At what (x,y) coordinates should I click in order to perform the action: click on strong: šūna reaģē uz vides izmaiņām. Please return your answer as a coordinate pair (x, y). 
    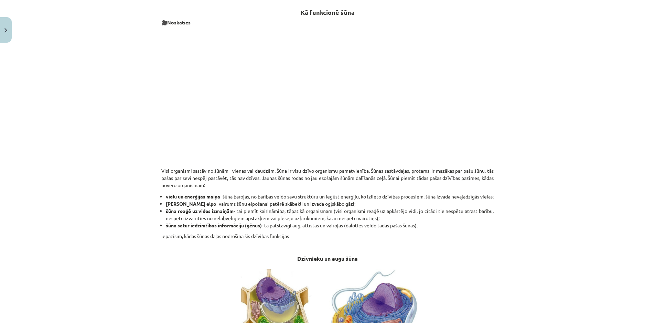
    Looking at the image, I should click on (199, 211).